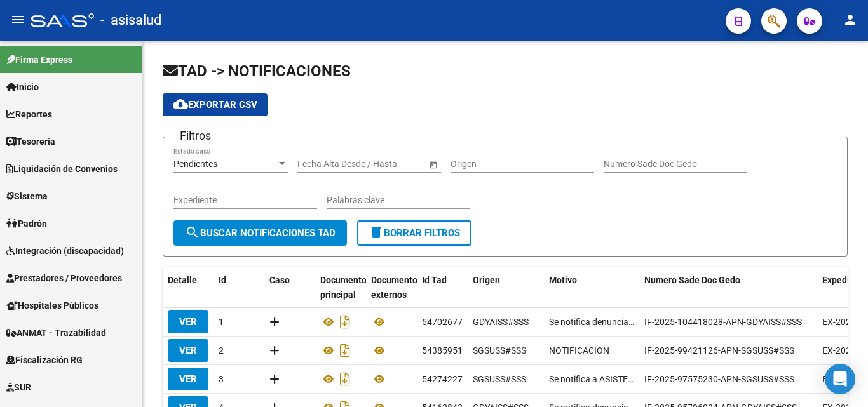 The width and height of the screenshot is (868, 407). Describe the element at coordinates (18, 20) in the screenshot. I see `mat-icon: menu` at that location.